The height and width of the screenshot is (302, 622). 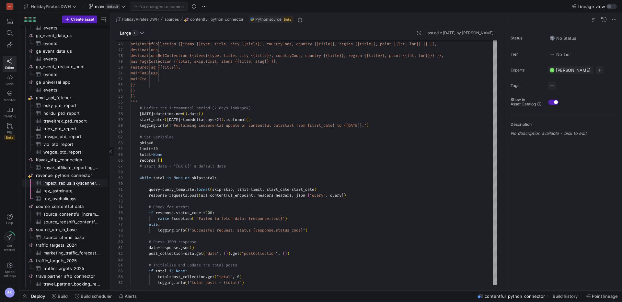 What do you see at coordinates (65, 214) in the screenshot?
I see `a: source_contentful_increment_data​​​​​​​​​` at bounding box center [65, 214].